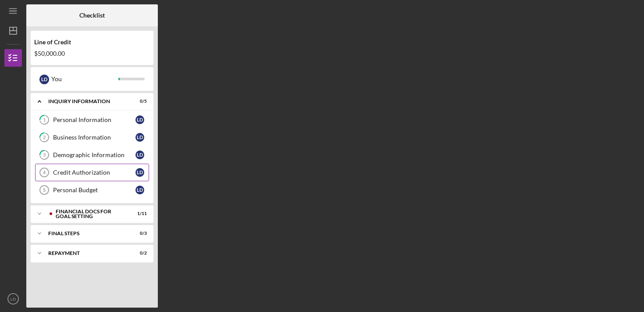 The width and height of the screenshot is (644, 312). Describe the element at coordinates (13, 299) in the screenshot. I see `button: LD` at that location.